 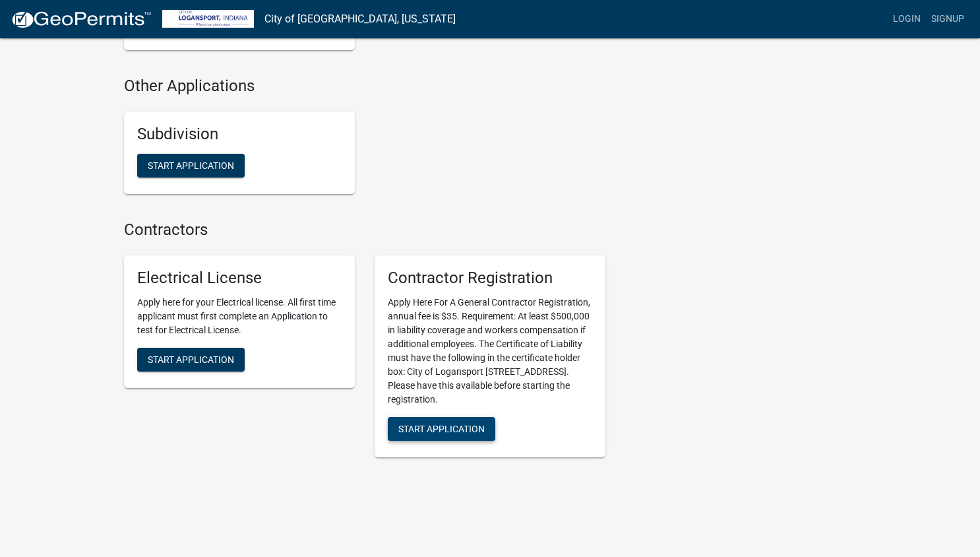 I want to click on wm-workflow-list-section: Other Applications, so click(x=365, y=141).